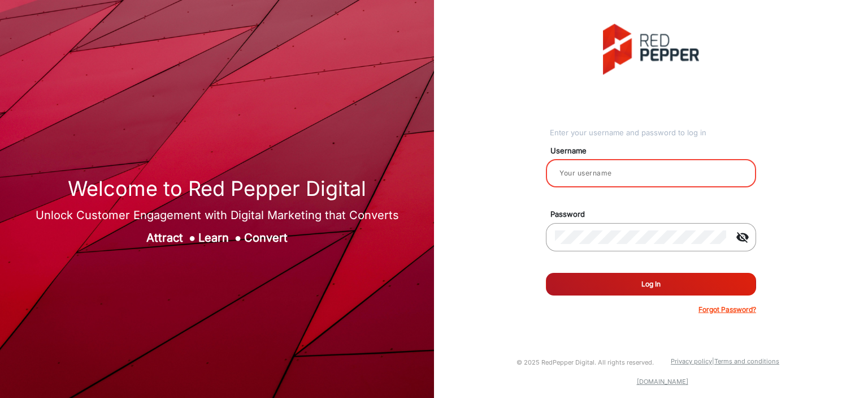 Image resolution: width=868 pixels, height=398 pixels. Describe the element at coordinates (691, 361) in the screenshot. I see `a: Privacy policy` at that location.